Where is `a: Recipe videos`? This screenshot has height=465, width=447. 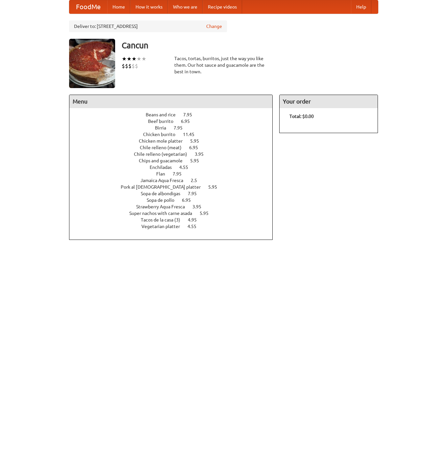
a: Recipe videos is located at coordinates (222, 7).